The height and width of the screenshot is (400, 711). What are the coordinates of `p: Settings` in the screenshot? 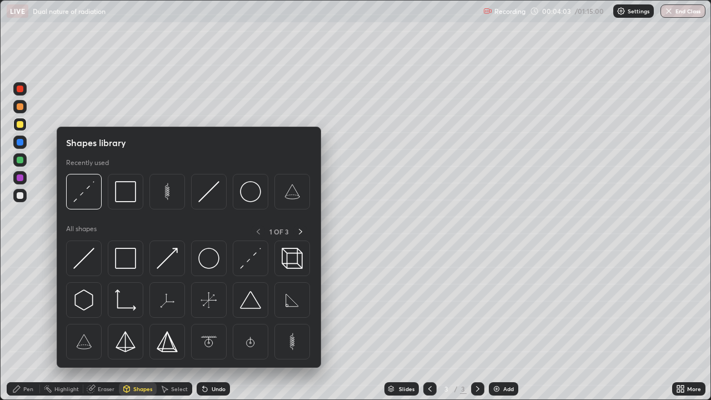 It's located at (638, 11).